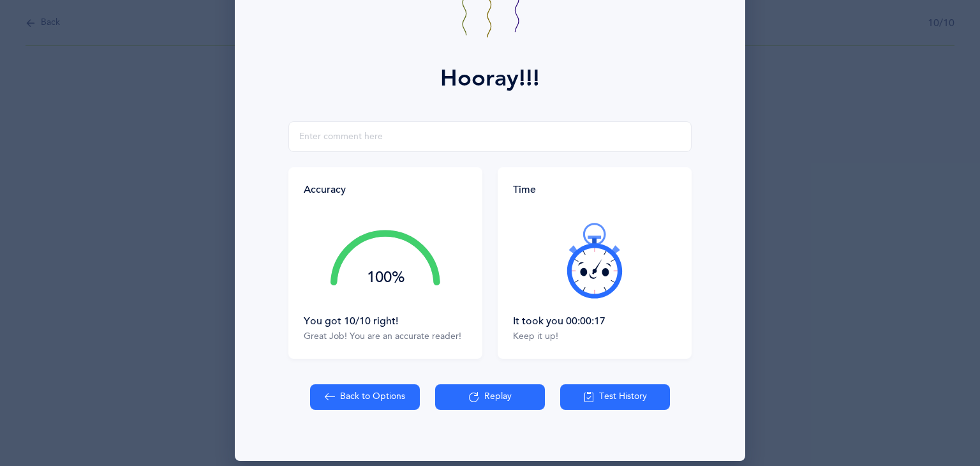 The height and width of the screenshot is (466, 980). I want to click on div: Accuracy, so click(325, 189).